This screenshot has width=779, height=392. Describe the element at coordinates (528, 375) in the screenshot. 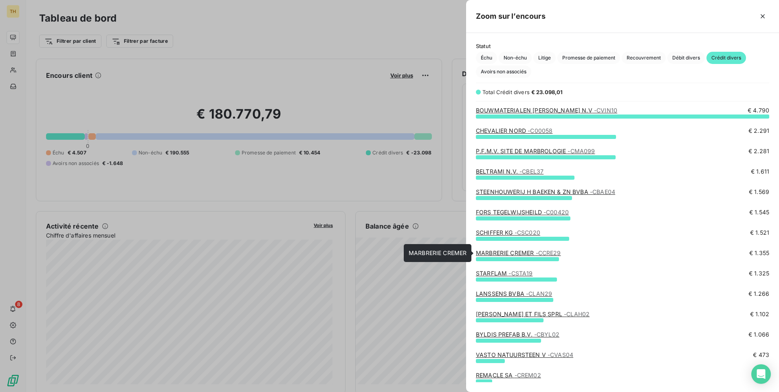

I see `span: - CREM02` at that location.